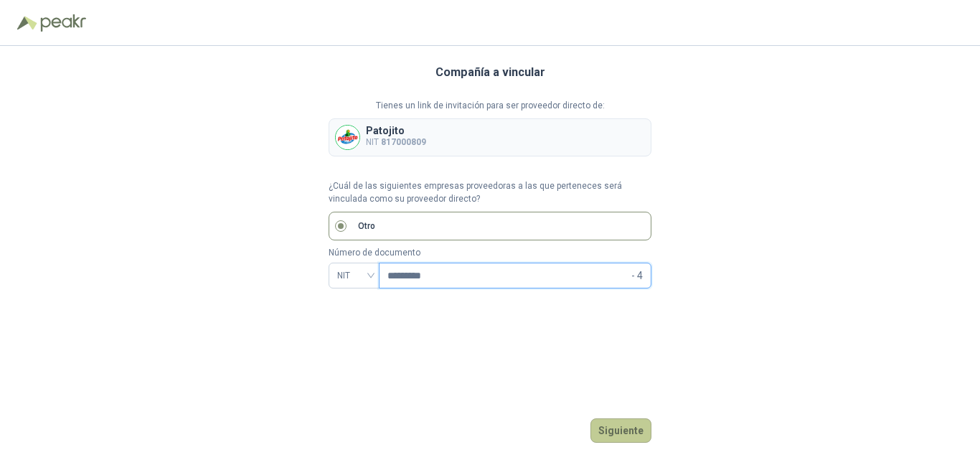 The height and width of the screenshot is (460, 980). What do you see at coordinates (366, 226) in the screenshot?
I see `p: Otro` at bounding box center [366, 226].